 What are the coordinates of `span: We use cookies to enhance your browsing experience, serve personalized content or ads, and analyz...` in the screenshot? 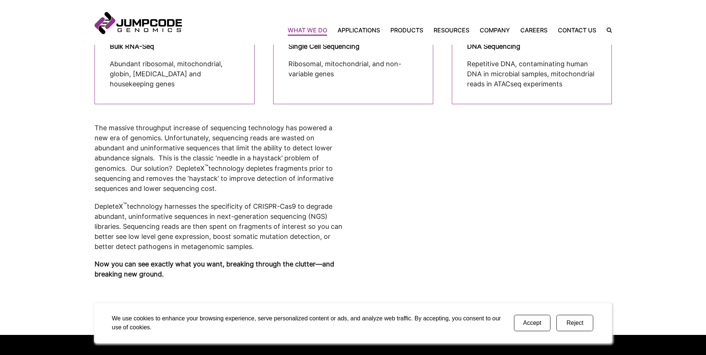 It's located at (306, 323).